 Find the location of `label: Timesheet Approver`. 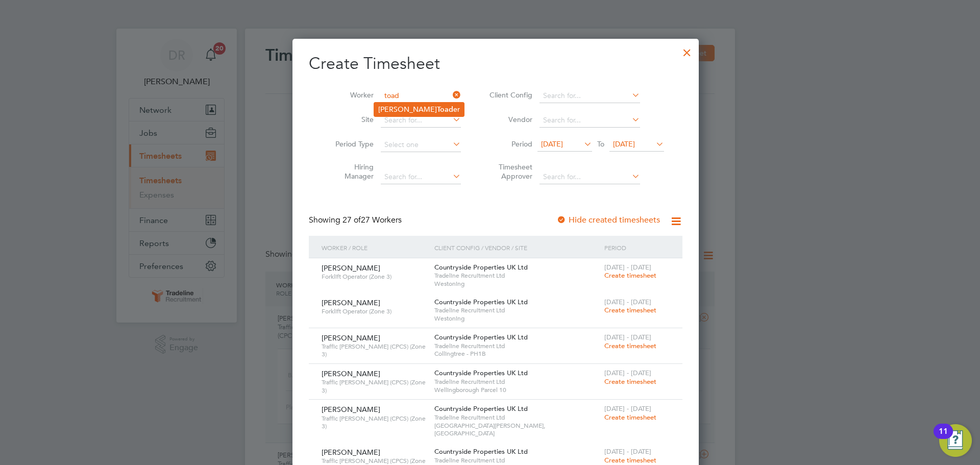

label: Timesheet Approver is located at coordinates (510, 171).